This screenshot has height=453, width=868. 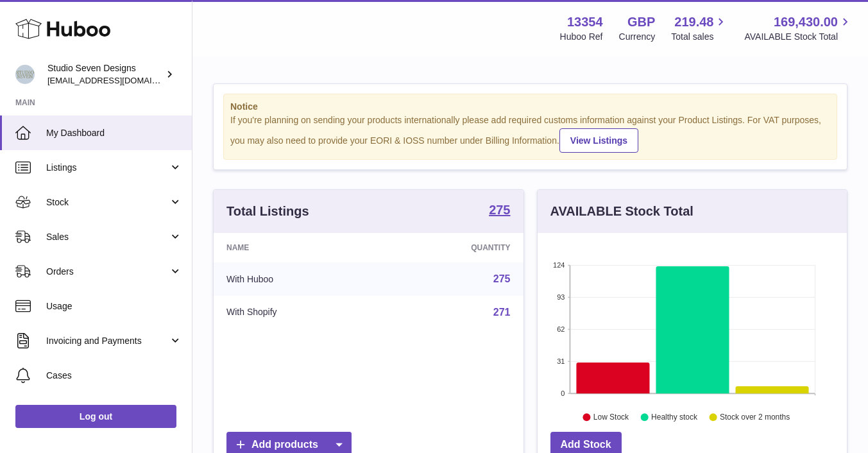 What do you see at coordinates (297, 313) in the screenshot?
I see `td: With Shopify` at bounding box center [297, 313].